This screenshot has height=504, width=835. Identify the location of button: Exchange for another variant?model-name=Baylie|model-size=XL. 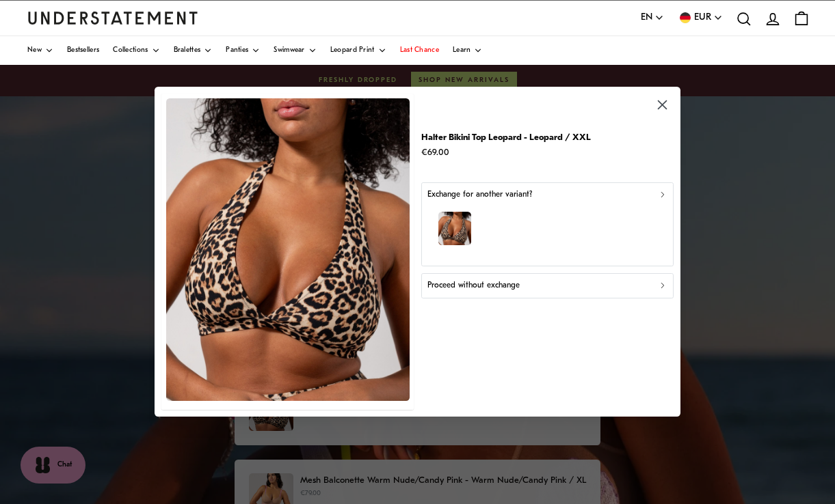
(547, 224).